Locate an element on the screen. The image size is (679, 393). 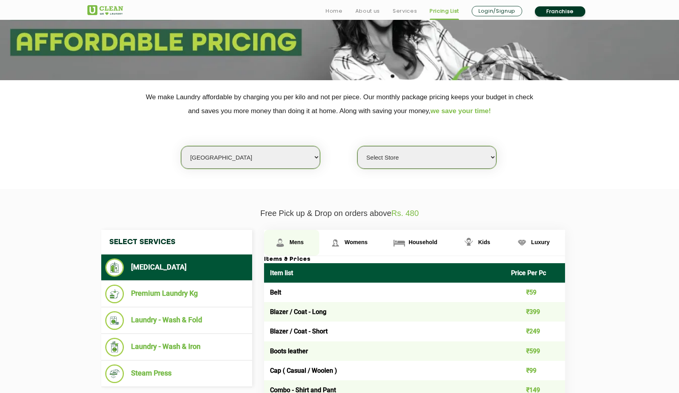
li: Laundry - Wash & Fold is located at coordinates (177, 320).